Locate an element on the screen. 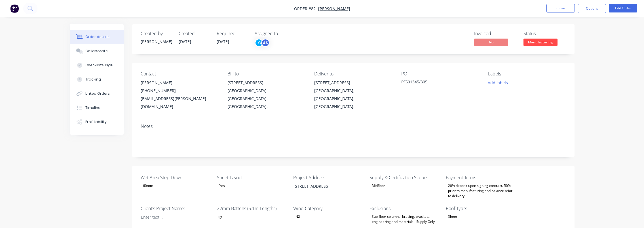 The image size is (644, 228). button: Tracking is located at coordinates (97, 79).